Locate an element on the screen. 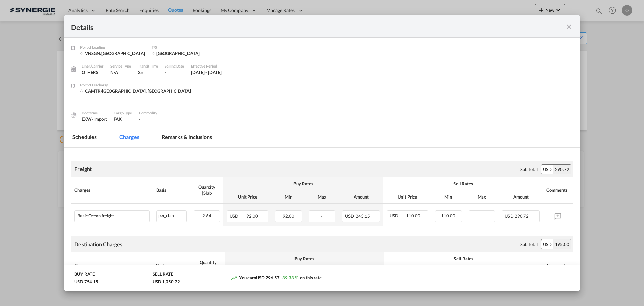  div: Incoterms is located at coordinates (94, 113).